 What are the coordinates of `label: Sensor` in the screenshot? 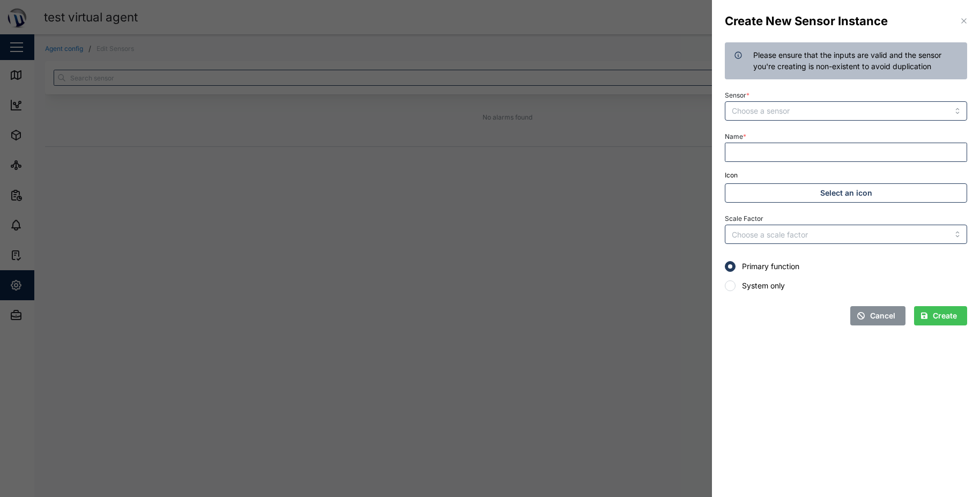 It's located at (737, 96).